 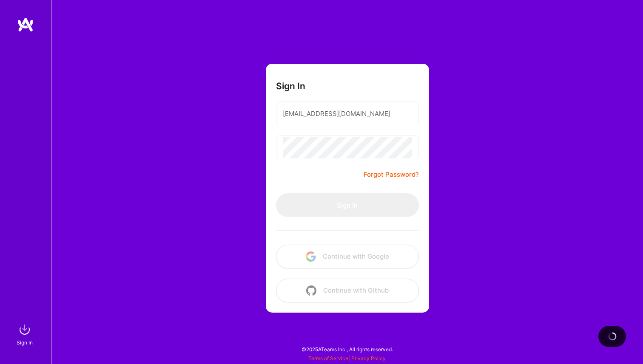 I want to click on button: Continue with Github, so click(x=347, y=290).